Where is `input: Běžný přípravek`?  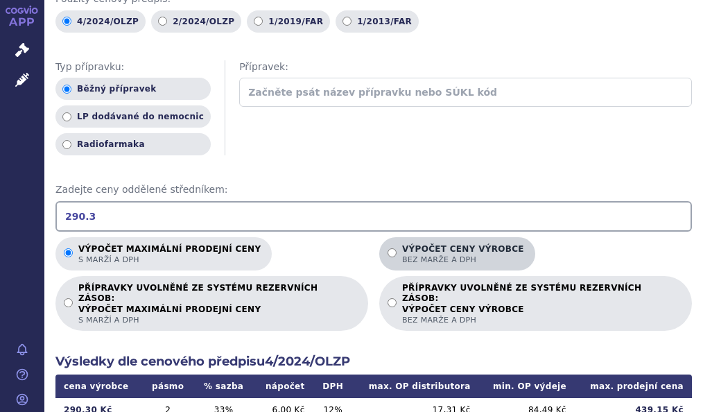 input: Běžný přípravek is located at coordinates (67, 89).